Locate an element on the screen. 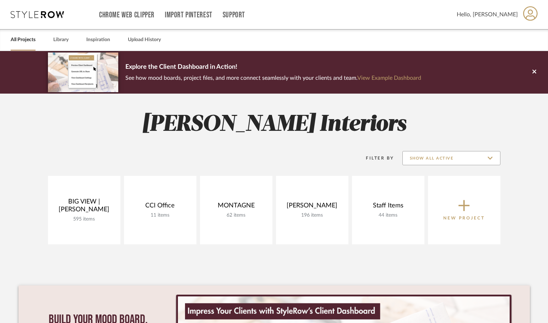  p: Explore the Client Dashboard in Action! is located at coordinates (273, 67).